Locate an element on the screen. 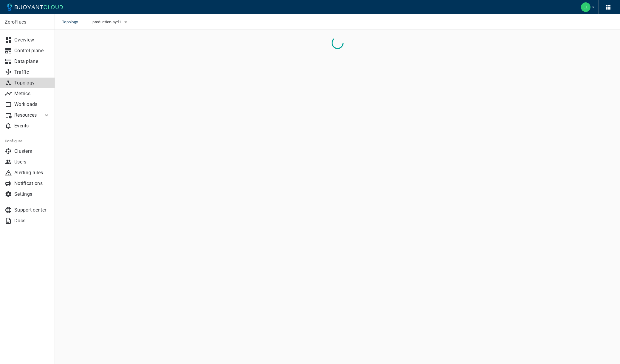 The height and width of the screenshot is (364, 620). h5: Configure is located at coordinates (27, 141).